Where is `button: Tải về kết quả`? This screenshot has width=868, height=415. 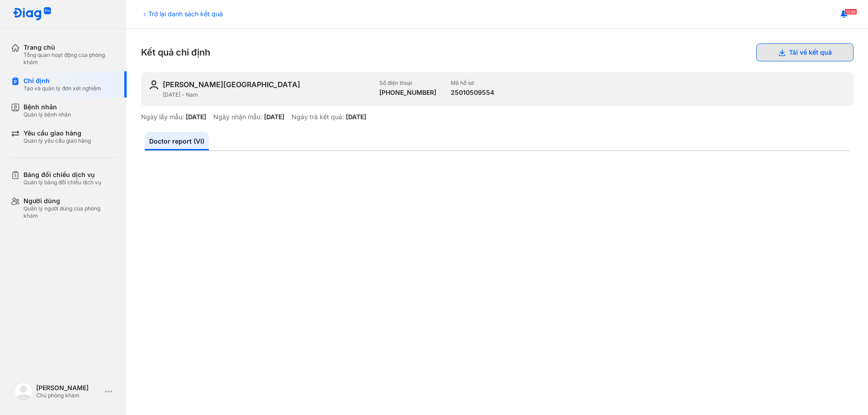 button: Tải về kết quả is located at coordinates (805, 52).